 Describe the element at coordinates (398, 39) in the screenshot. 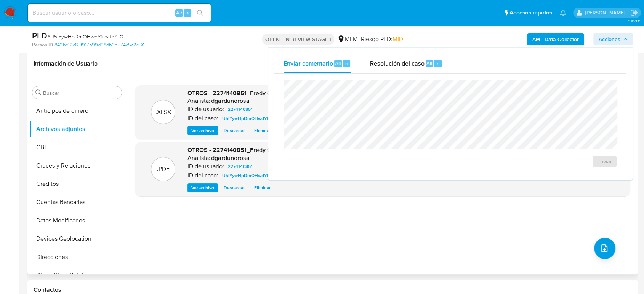

I see `span: MID` at that location.